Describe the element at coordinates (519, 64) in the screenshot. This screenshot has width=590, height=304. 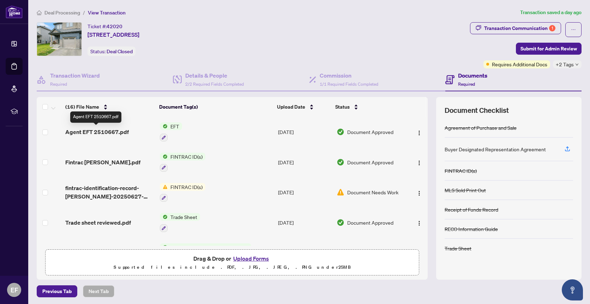
I see `span: Requires Additional Docs` at that location.